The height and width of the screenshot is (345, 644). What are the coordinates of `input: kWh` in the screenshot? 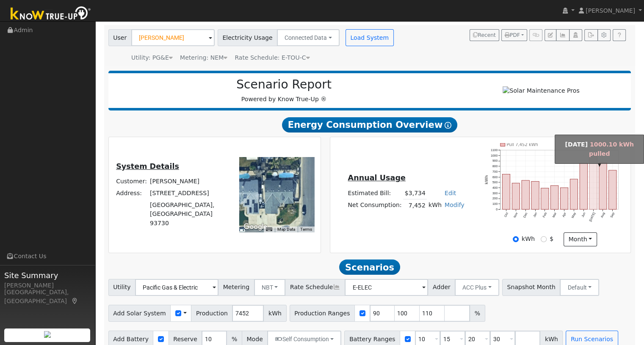 It's located at (516, 239).